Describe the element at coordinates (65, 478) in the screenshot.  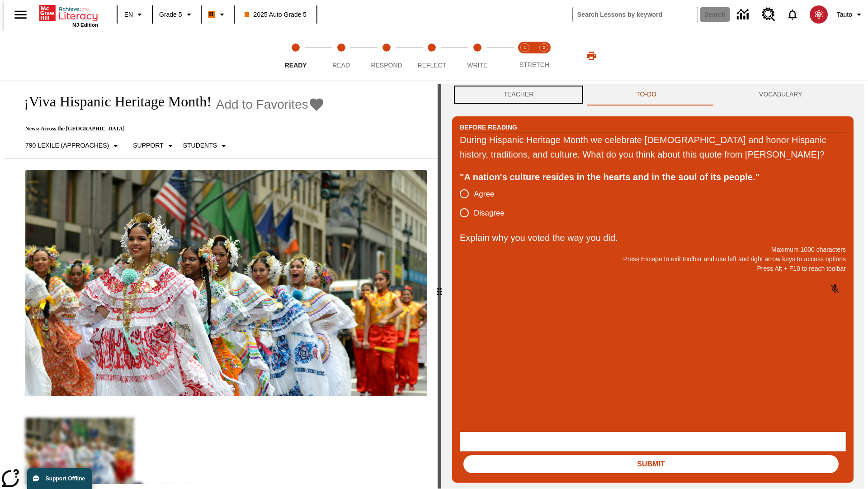
I see `span: Support Offline` at that location.